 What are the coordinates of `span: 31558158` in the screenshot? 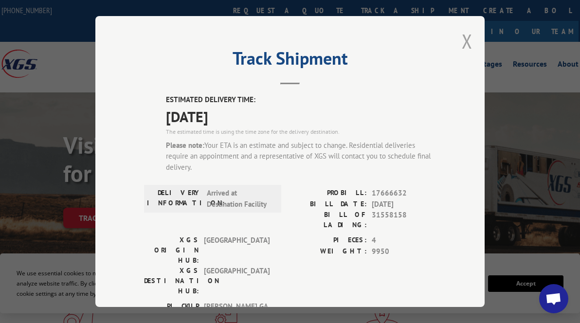 It's located at (404, 220).